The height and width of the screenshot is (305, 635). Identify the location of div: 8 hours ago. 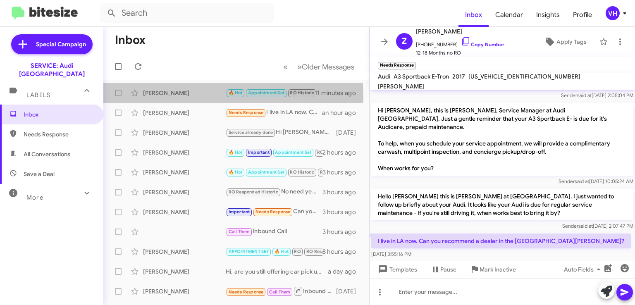
(343, 252).